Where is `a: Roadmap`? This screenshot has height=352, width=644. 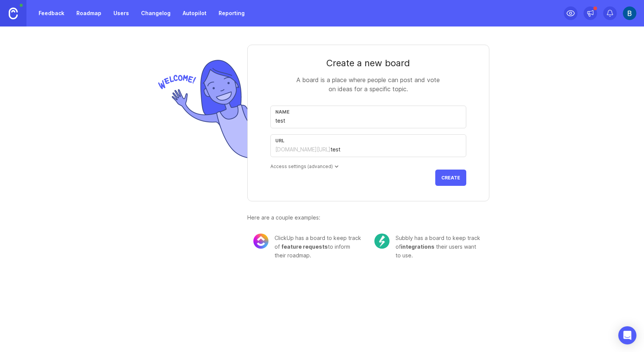 a: Roadmap is located at coordinates (89, 13).